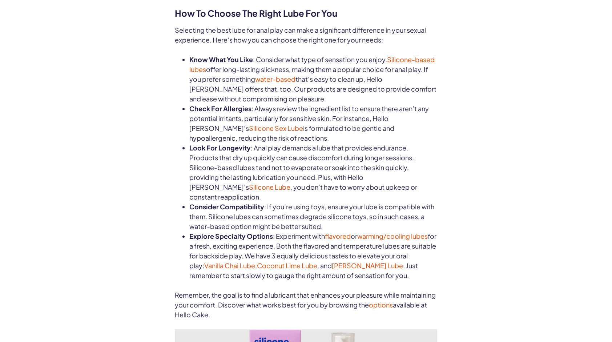 This screenshot has height=342, width=612. Describe the element at coordinates (313, 79) in the screenshot. I see `li: : Consider what type of sensation you enjoy. offer long-lasting slickness, making them a popular ...` at that location.